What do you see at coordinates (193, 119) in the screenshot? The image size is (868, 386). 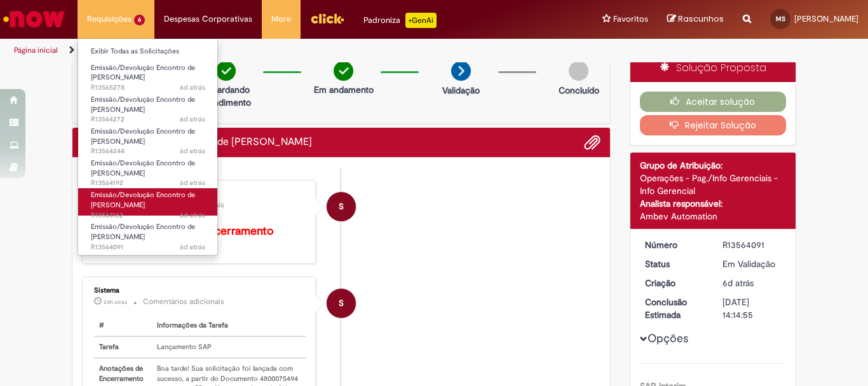 I see `time: 24/09/2025 17:03:39` at bounding box center [193, 119].